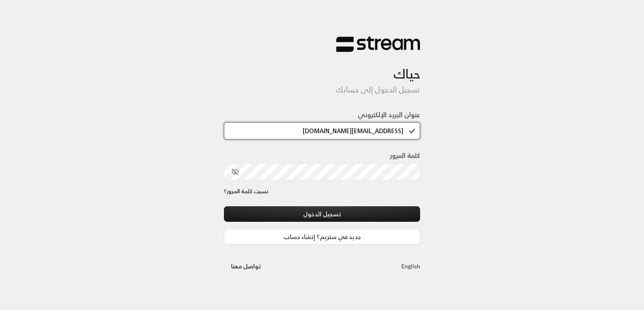 This screenshot has width=644, height=310. Describe the element at coordinates (389, 114) in the screenshot. I see `label: عنوان البريد الإلكتروني` at that location.